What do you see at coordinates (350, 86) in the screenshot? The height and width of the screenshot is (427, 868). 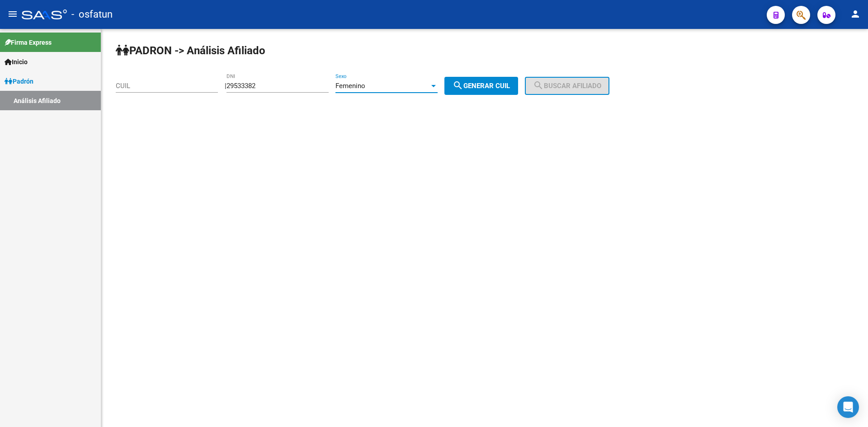 I see `span: Femenino` at bounding box center [350, 86].